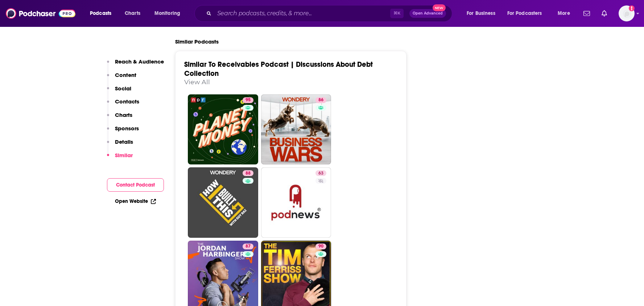 Image resolution: width=644 pixels, height=306 pixels. Describe the element at coordinates (481, 14) in the screenshot. I see `span: For Business` at that location.